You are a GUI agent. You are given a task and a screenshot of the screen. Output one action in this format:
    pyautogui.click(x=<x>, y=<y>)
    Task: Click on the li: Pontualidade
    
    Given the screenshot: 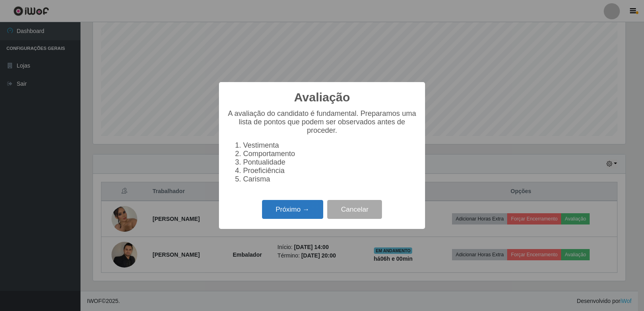 What is the action you would take?
    pyautogui.click(x=330, y=162)
    